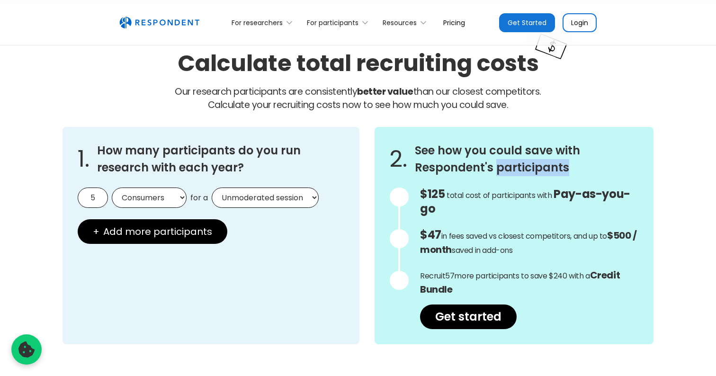 The image size is (716, 376). What do you see at coordinates (430, 234) in the screenshot?
I see `span: $47` at bounding box center [430, 234].